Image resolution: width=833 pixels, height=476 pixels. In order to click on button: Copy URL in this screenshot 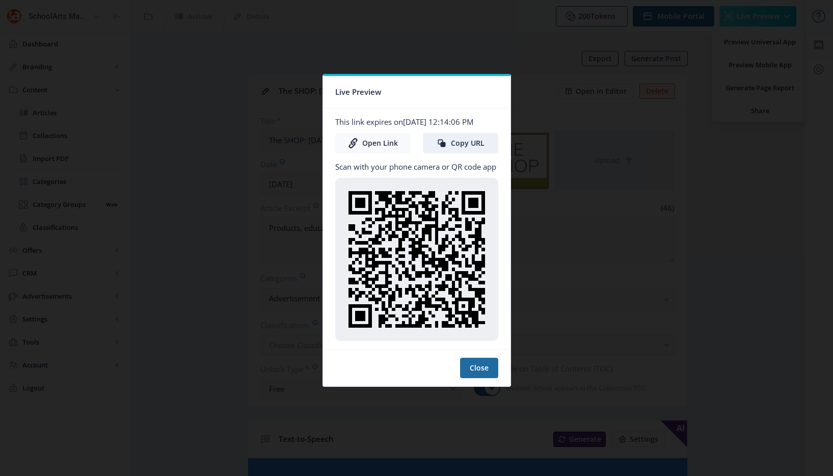, I will do `click(461, 143)`.